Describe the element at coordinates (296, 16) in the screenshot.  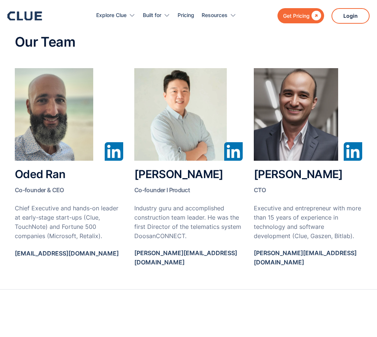
I see `div: Get Pricing` at that location.